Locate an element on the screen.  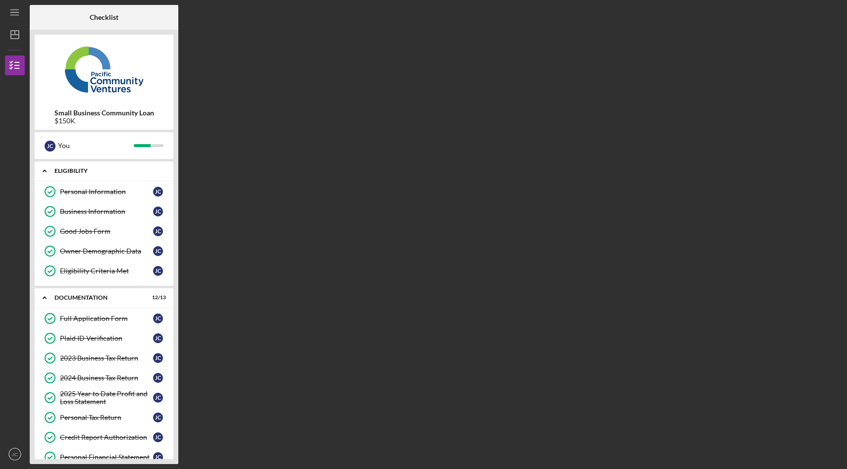
a: 2024 Business Tax ReturnJC is located at coordinates (104, 378).